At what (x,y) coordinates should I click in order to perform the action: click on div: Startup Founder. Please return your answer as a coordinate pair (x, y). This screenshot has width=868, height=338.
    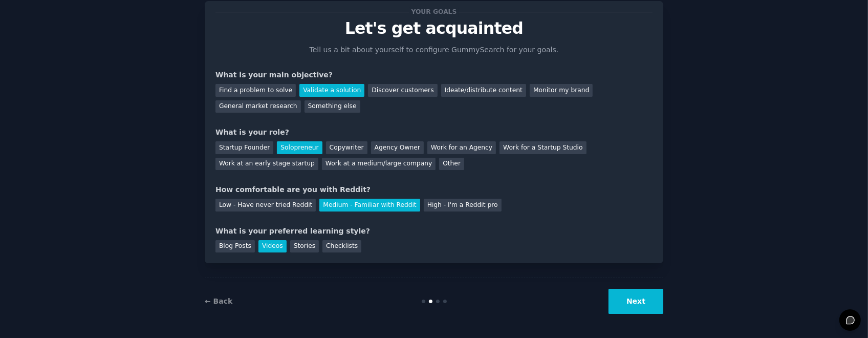
    Looking at the image, I should click on (244, 147).